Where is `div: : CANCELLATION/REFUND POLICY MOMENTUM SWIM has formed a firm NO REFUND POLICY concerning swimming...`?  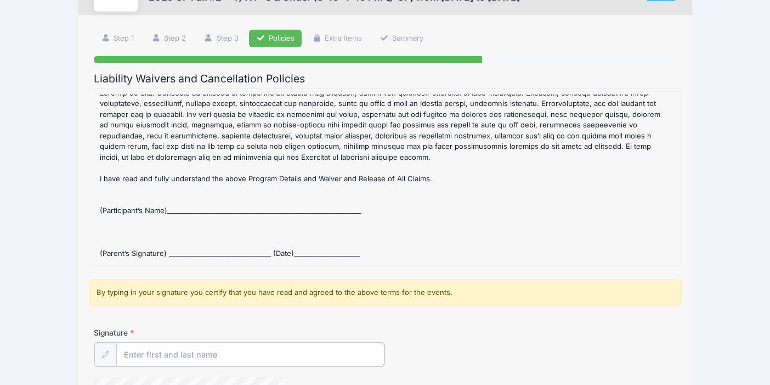
div: : CANCELLATION/REFUND POLICY MOMENTUM SWIM has formed a firm NO REFUND POLICY concerning swimming... is located at coordinates (385, 177).